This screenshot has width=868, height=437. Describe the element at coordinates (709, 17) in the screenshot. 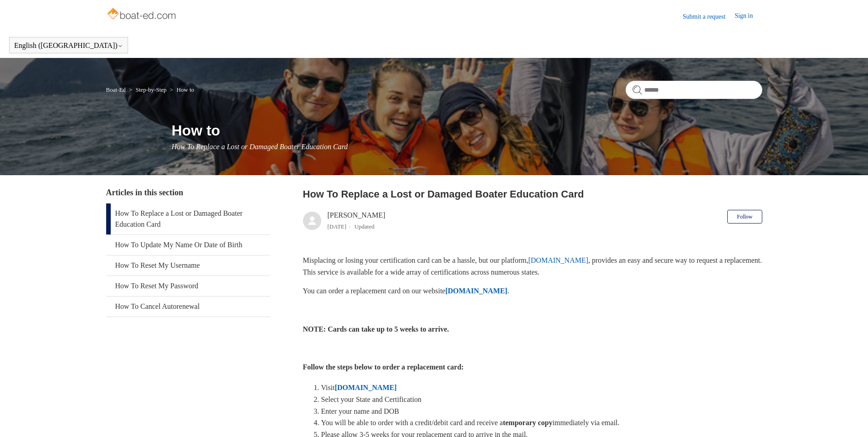

I see `a: Submit a request` at that location.